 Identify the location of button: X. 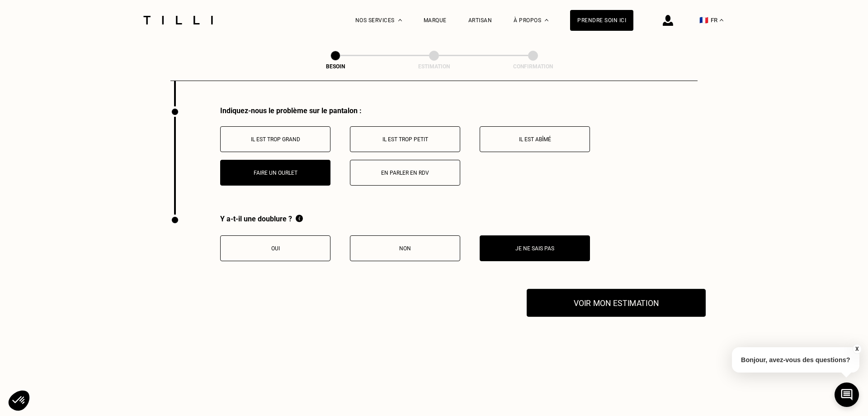
(857, 349).